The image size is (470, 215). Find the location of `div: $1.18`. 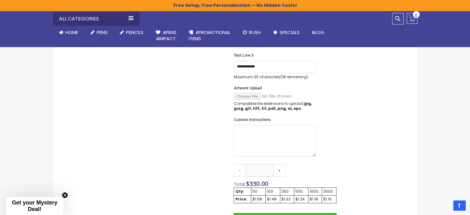

div: $1.18 is located at coordinates (315, 199).